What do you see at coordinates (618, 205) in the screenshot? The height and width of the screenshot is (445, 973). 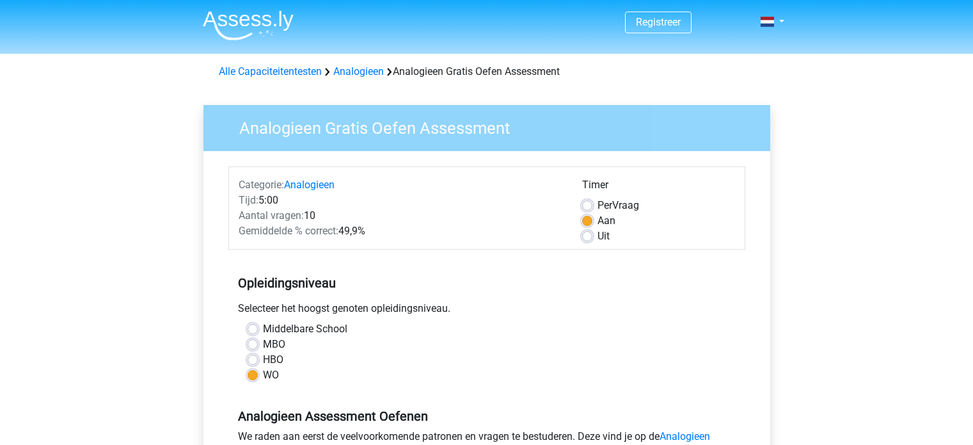 I see `label: Vraag` at bounding box center [618, 205].